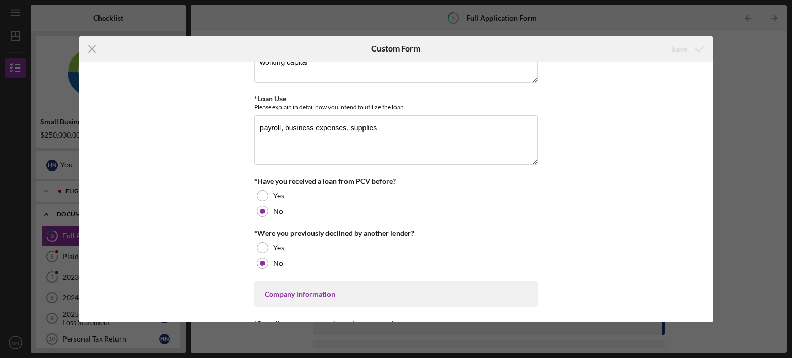  Describe the element at coordinates (396, 233) in the screenshot. I see `div: *Were you previously declined by another lender?` at that location.